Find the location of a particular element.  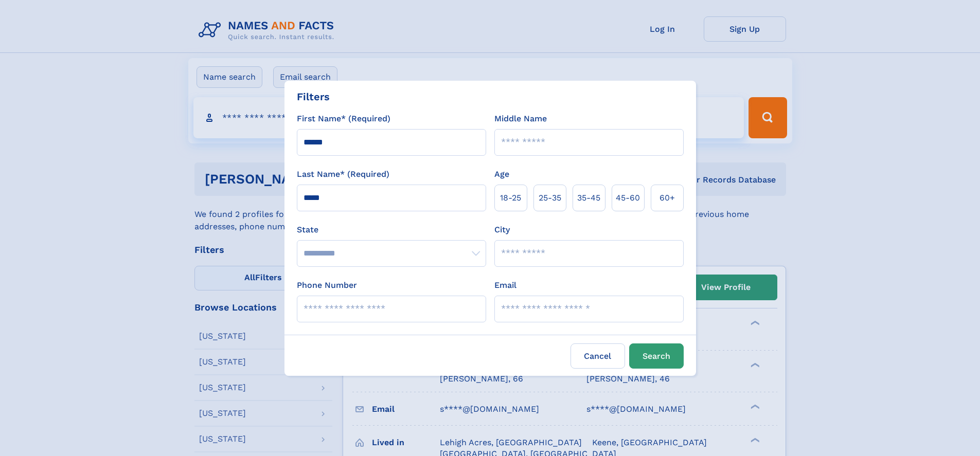

label: City is located at coordinates (502, 229).